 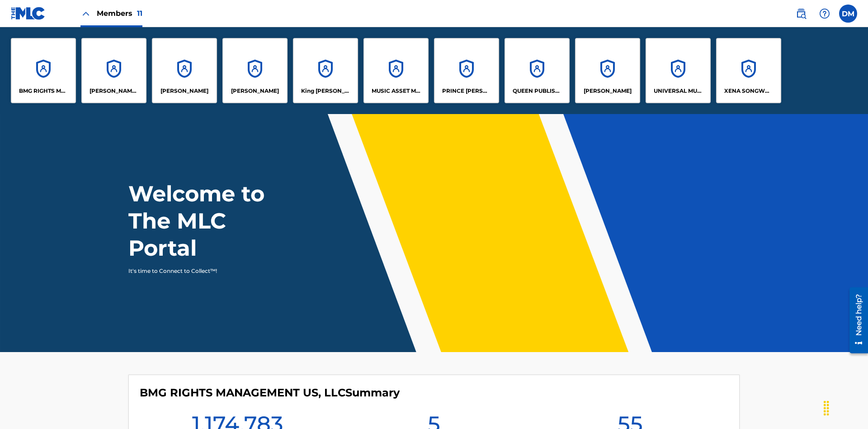 What do you see at coordinates (28, 13) in the screenshot?
I see `img: MLC Logo` at bounding box center [28, 13].